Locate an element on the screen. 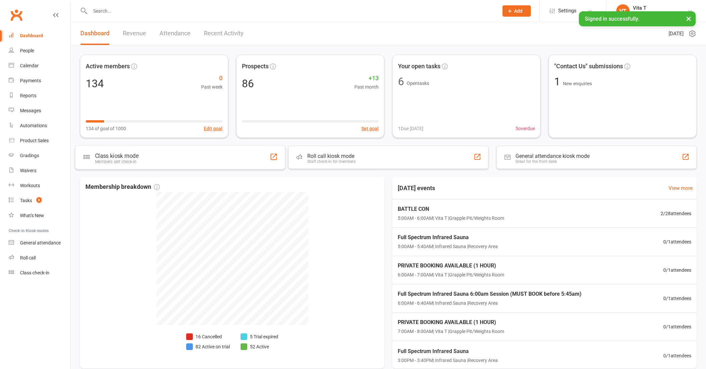 This screenshot has width=706, height=369. div: Roll call is located at coordinates (28, 258).